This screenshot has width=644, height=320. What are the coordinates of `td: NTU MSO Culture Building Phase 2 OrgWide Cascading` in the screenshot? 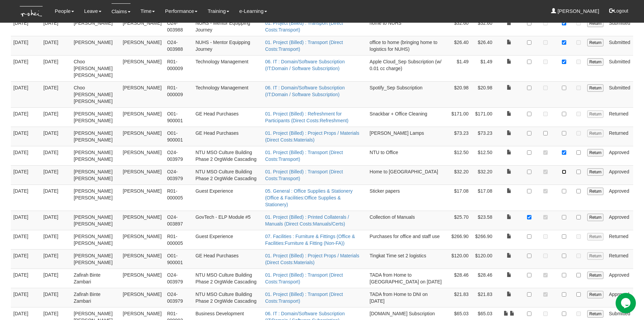 It's located at (227, 175).